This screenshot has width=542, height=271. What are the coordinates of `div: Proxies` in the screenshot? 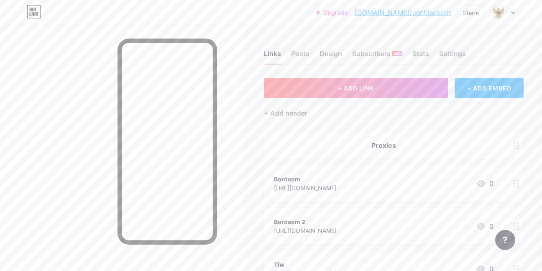 It's located at (384, 145).